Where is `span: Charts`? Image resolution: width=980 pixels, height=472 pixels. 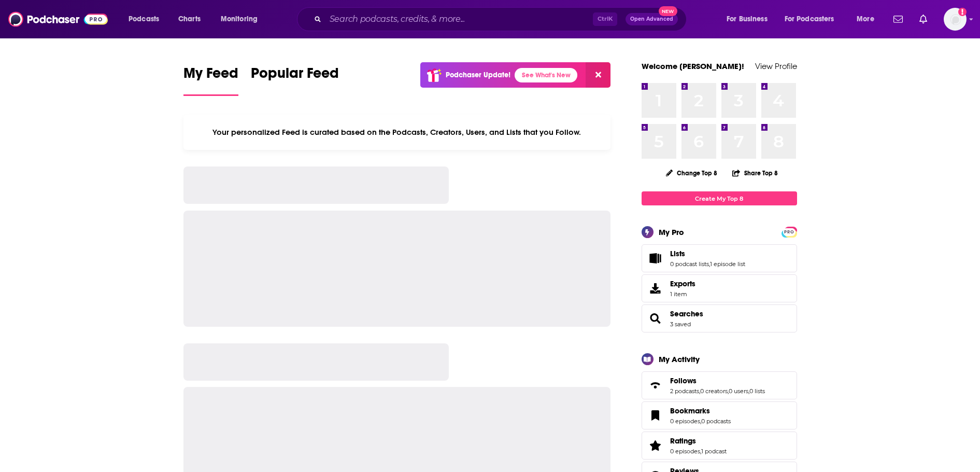 span: Charts is located at coordinates (189, 19).